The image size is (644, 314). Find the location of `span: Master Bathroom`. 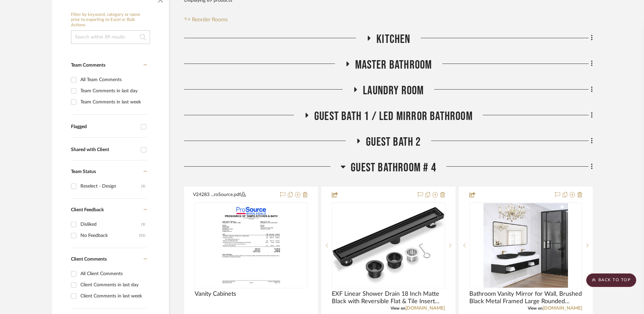

span: Master Bathroom is located at coordinates (393, 65).